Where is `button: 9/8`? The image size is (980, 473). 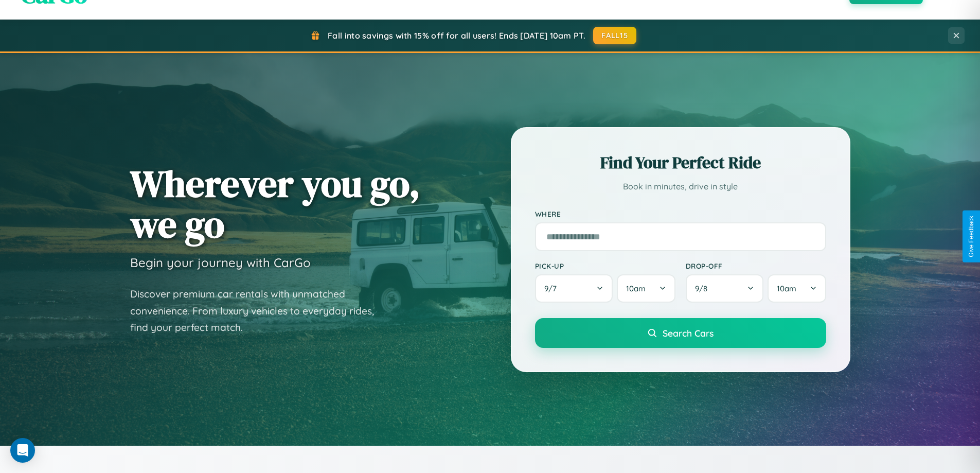
button: 9/8 is located at coordinates (725, 288).